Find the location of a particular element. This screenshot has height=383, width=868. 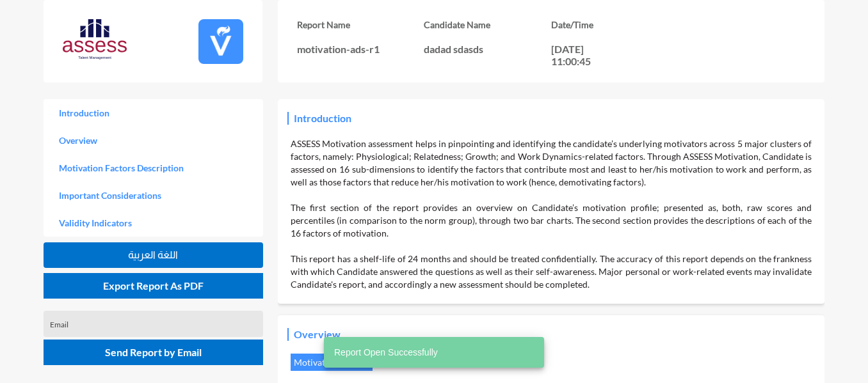

h3: Introduction is located at coordinates (322, 117).